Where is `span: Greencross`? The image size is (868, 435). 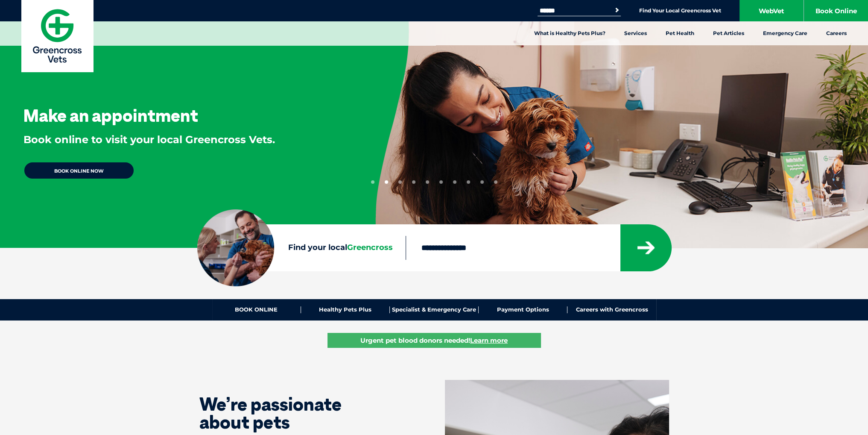
span: Greencross is located at coordinates (370, 247).